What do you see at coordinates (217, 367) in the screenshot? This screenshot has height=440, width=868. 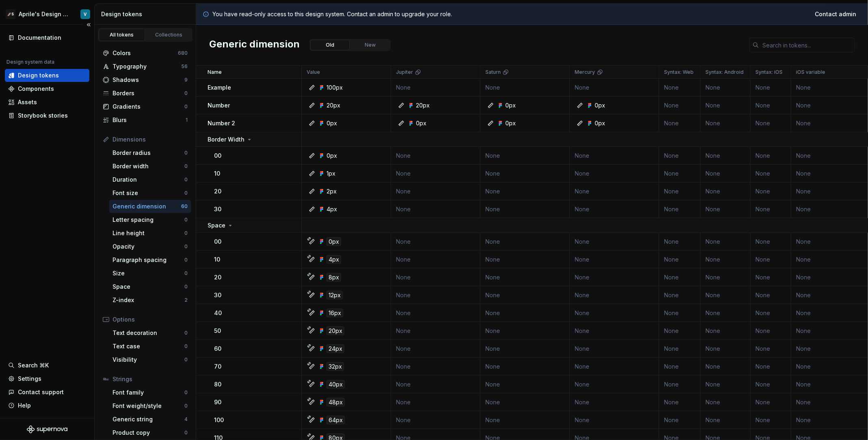 I see `p: 70` at bounding box center [217, 367].